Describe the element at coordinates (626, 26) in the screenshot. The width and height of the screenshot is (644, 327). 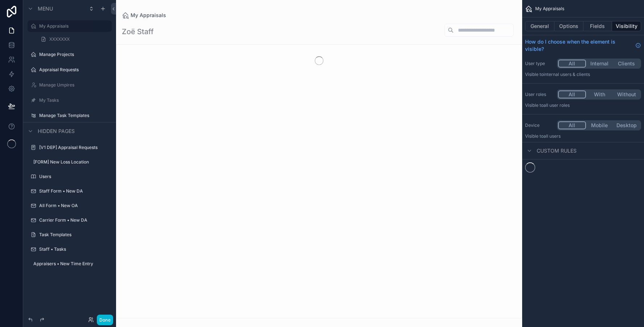
I see `button: Visibility` at that location.